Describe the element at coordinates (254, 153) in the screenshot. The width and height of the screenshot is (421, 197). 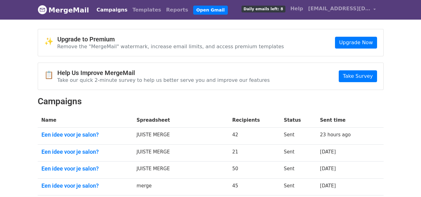
I see `td: 21` at that location.